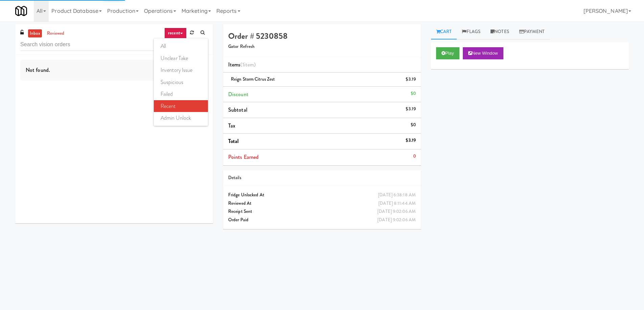  Describe the element at coordinates (248, 64) in the screenshot. I see `span: (1 )` at that location.